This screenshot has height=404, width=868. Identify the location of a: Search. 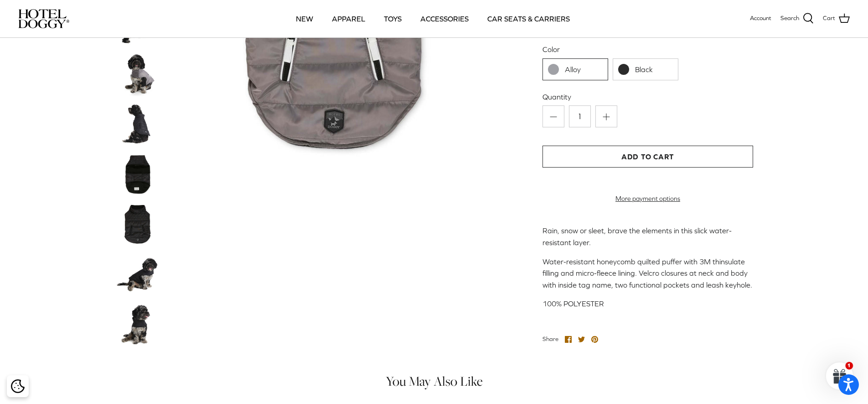
(797, 19).